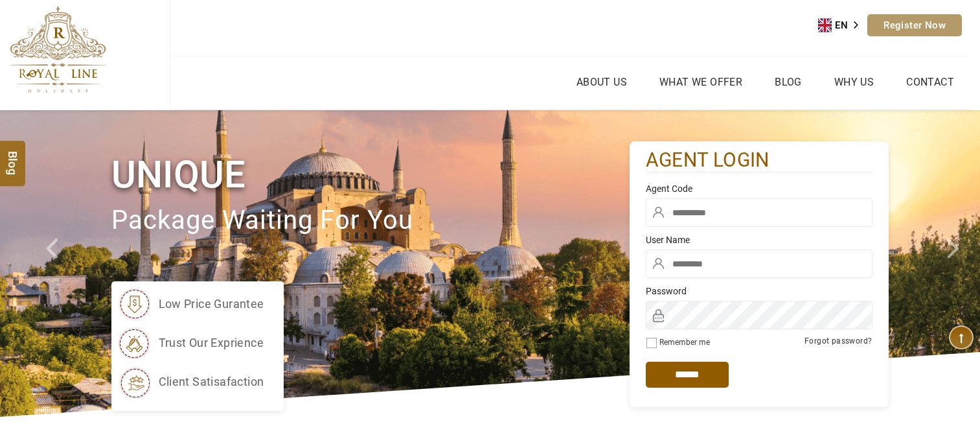  What do you see at coordinates (931, 82) in the screenshot?
I see `a: Contact` at bounding box center [931, 82].